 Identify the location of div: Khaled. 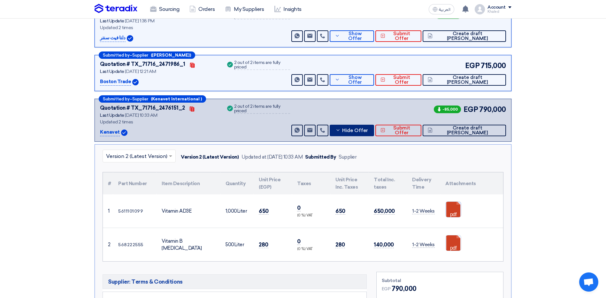
(499, 12).